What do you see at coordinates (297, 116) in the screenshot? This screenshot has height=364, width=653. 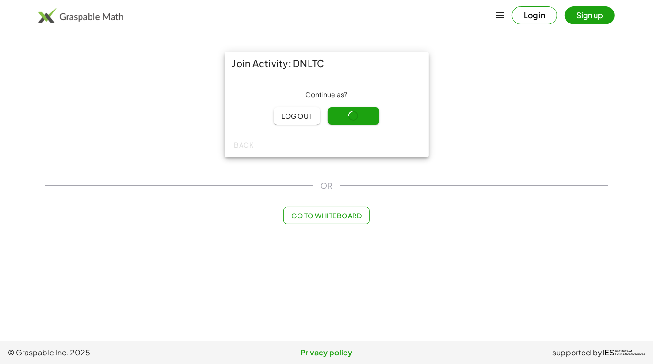 I see `button: Log out` at bounding box center [297, 116].